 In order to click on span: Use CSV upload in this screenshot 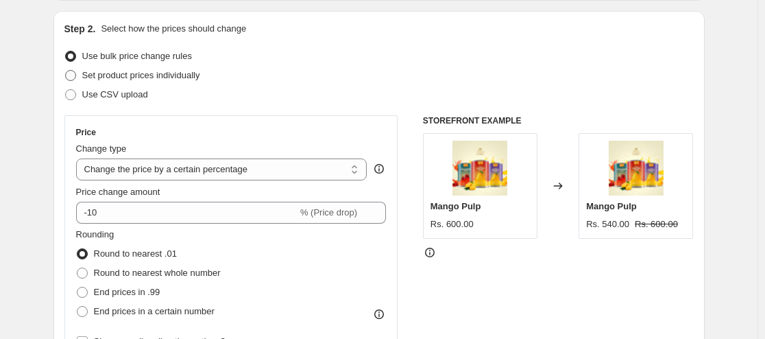, I will do `click(115, 94)`.